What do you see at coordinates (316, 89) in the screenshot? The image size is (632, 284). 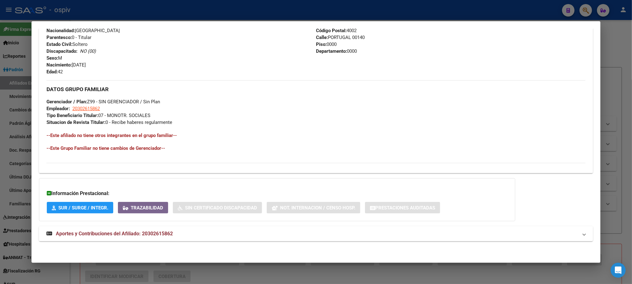 I see `h3: DATOS GRUPO FAMILIAR` at bounding box center [316, 89].